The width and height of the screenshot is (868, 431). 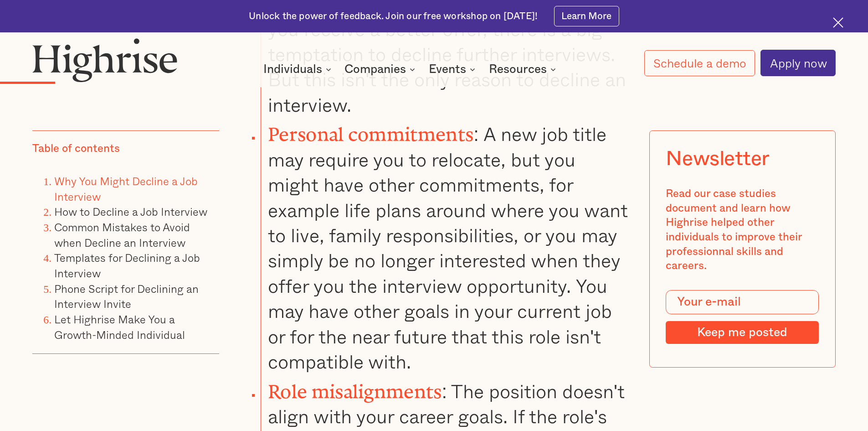 What do you see at coordinates (743, 230) in the screenshot?
I see `div: Read our case studies document and learn how Highrise helped other individuals to improve their p...` at bounding box center [743, 230].